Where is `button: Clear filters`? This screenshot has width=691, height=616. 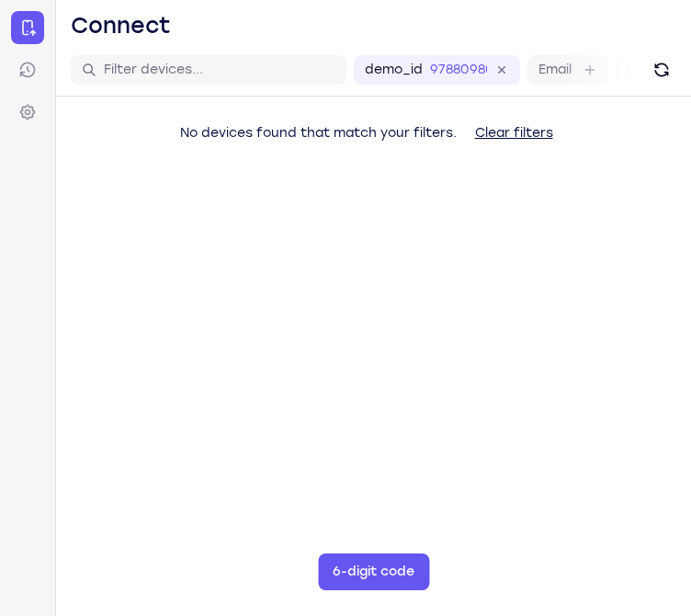
button: Clear filters is located at coordinates (514, 133).